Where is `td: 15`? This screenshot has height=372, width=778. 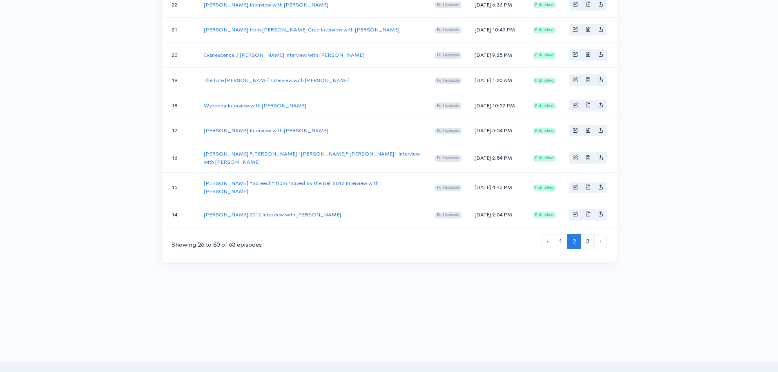 td: 15 is located at coordinates (180, 187).